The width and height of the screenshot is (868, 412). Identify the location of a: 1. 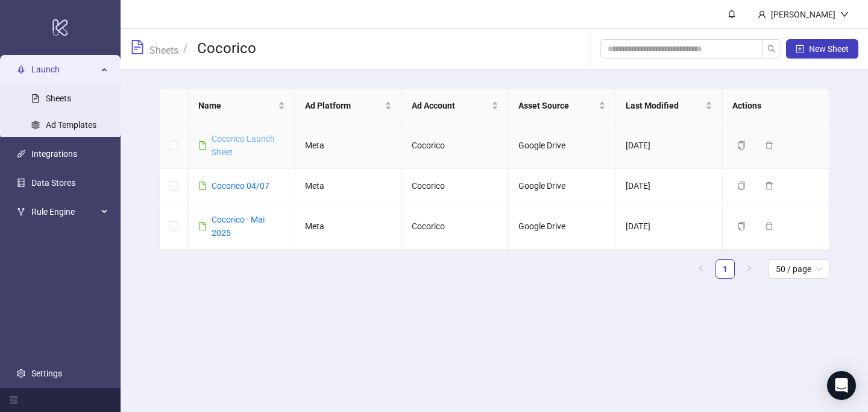
(725, 269).